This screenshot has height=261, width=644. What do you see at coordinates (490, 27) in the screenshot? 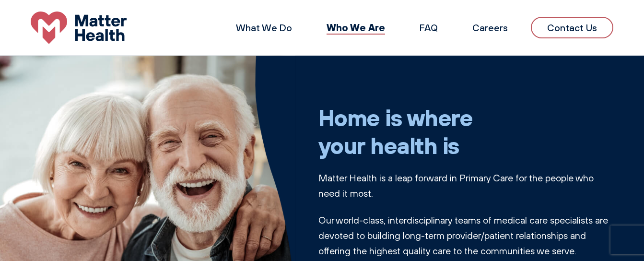
I see `a: Careers` at bounding box center [490, 27].